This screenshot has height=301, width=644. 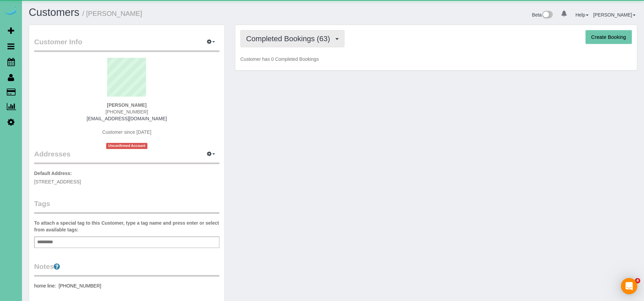 I want to click on div: Open Intercom Messenger, so click(x=629, y=286).